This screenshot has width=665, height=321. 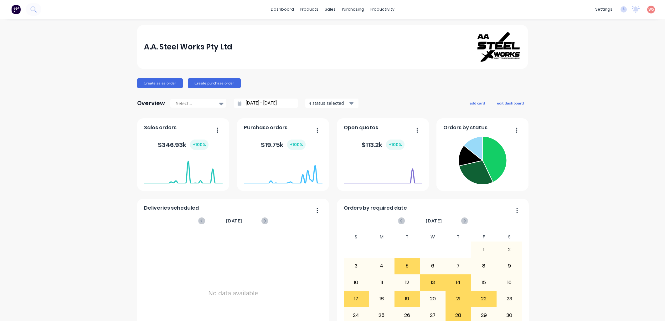 I want to click on div: 17, so click(x=356, y=299).